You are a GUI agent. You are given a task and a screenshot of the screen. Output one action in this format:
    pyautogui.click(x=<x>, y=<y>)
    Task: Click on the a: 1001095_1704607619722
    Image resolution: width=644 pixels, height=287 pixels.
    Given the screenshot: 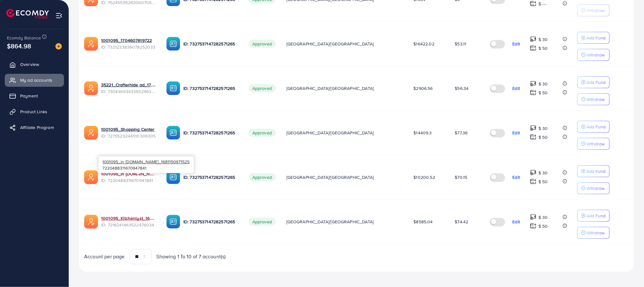 What is the action you would take?
    pyautogui.click(x=126, y=40)
    